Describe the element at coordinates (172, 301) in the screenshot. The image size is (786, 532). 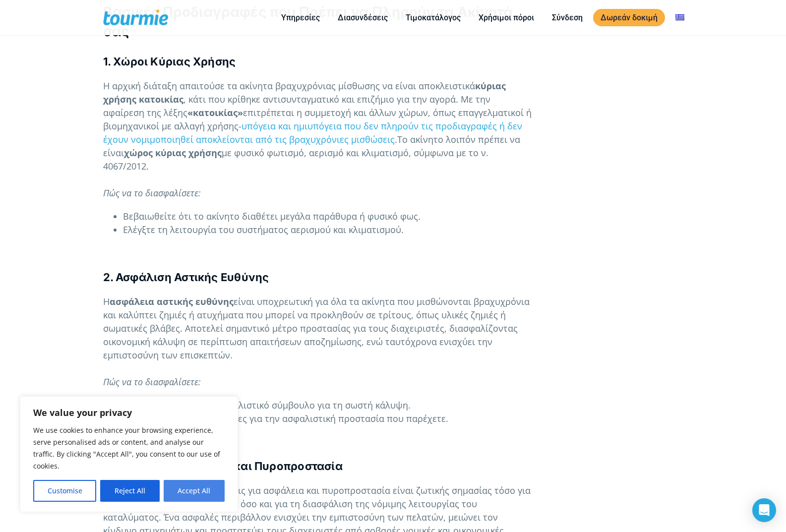
I see `b: ασφάλεια αστικής ευθύνης` at that location.